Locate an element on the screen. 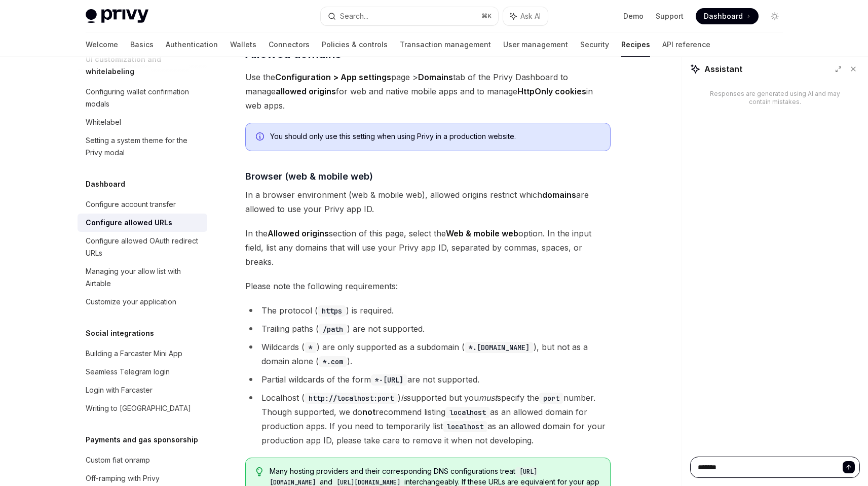 This screenshot has width=868, height=486. a: Basics is located at coordinates (142, 45).